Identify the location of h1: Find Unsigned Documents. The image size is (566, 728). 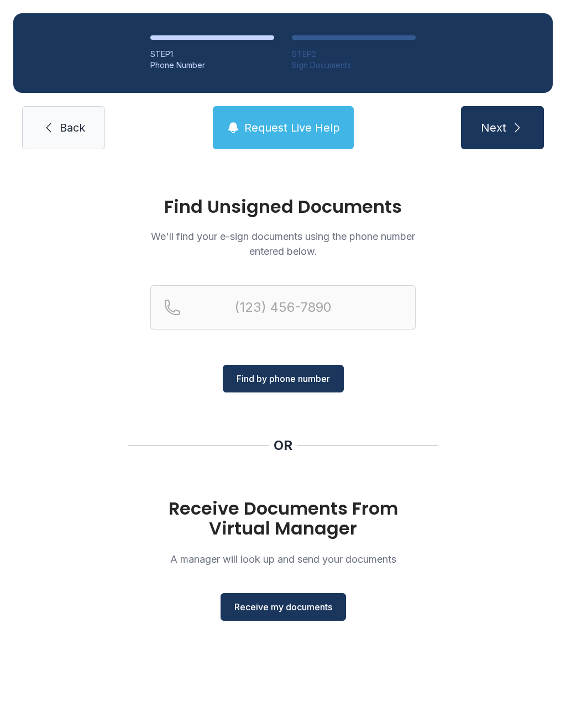
(283, 207).